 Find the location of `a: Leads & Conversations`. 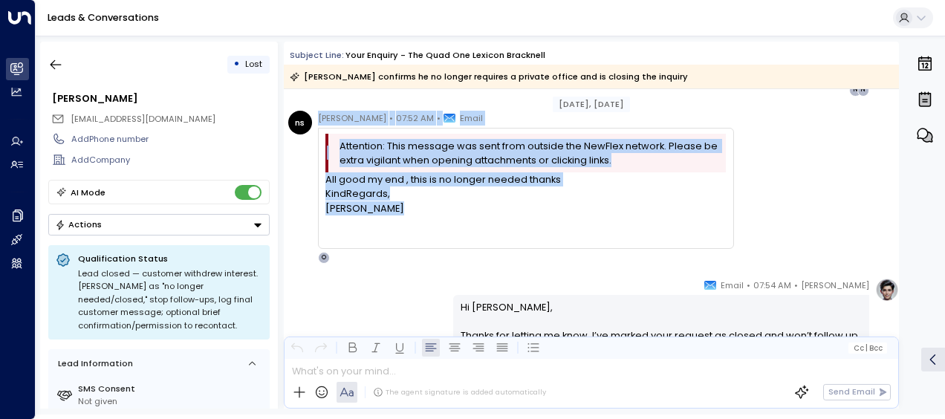

a: Leads & Conversations is located at coordinates (103, 17).